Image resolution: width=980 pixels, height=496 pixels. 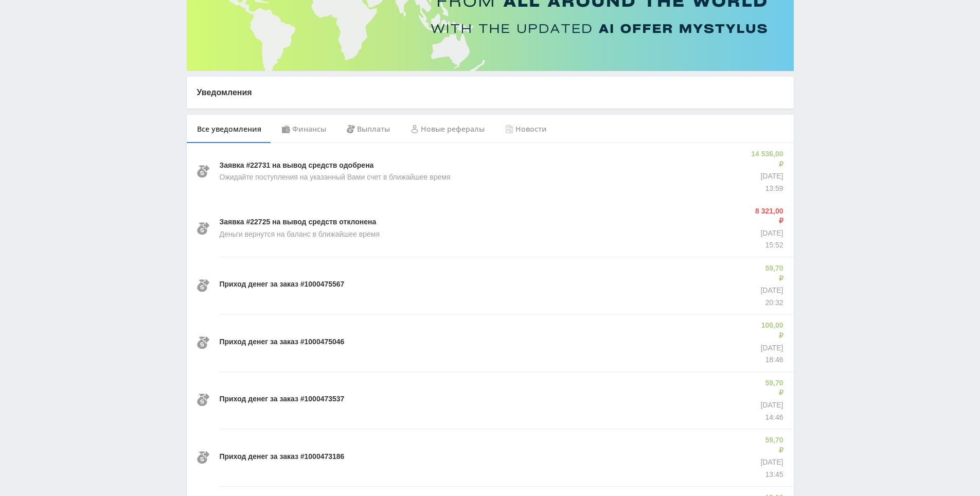 What do you see at coordinates (282, 342) in the screenshot?
I see `p: Приход денег за заказ #1000475046` at bounding box center [282, 342].